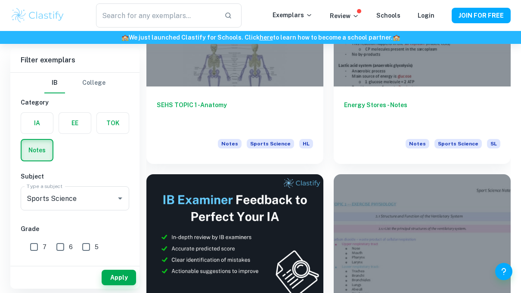 The height and width of the screenshot is (293, 521). Describe the element at coordinates (122, 267) in the screenshot. I see `span: 1` at that location.